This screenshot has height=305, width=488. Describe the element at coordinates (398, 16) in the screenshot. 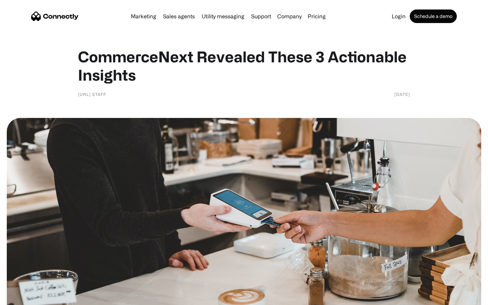

I see `a: Login` at that location.